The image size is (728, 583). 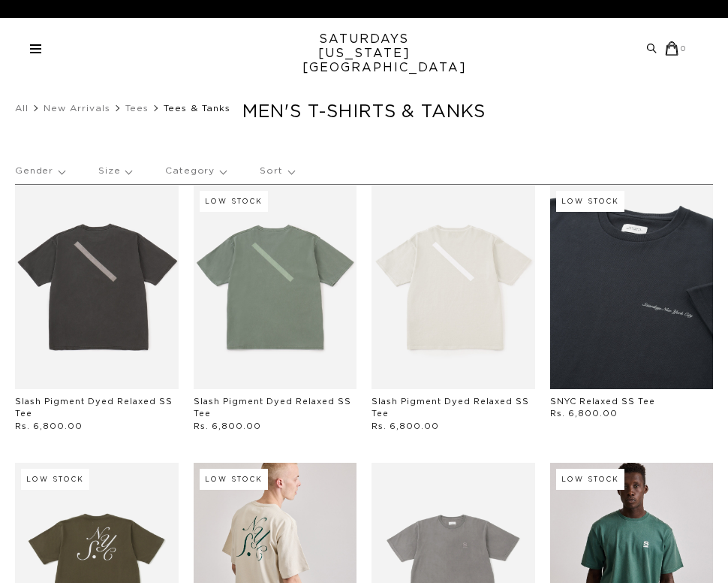 What do you see at coordinates (195, 171) in the screenshot?
I see `p: Category` at bounding box center [195, 171].